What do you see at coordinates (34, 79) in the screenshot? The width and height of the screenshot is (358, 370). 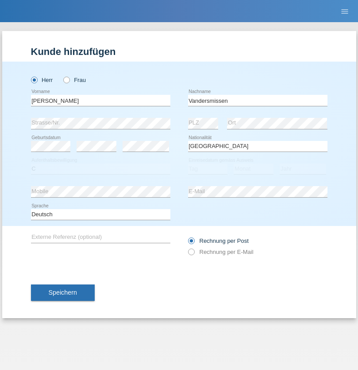 I see `input: Herr` at bounding box center [34, 79].